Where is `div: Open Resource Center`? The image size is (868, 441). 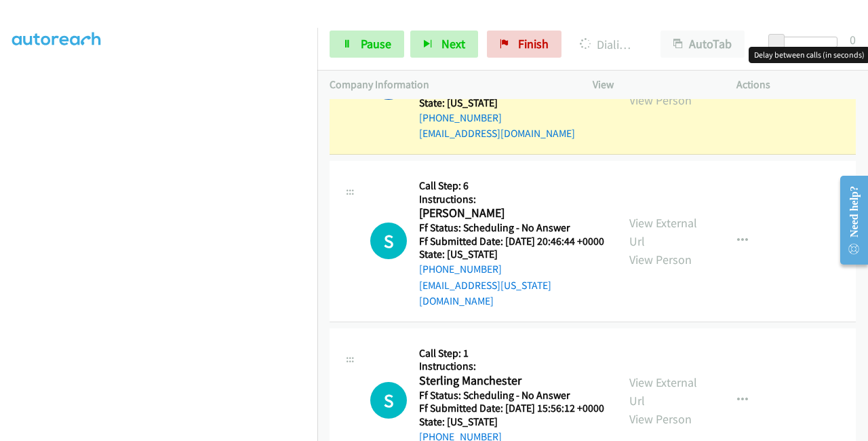 div: Open Resource Center is located at coordinates (24, 53).